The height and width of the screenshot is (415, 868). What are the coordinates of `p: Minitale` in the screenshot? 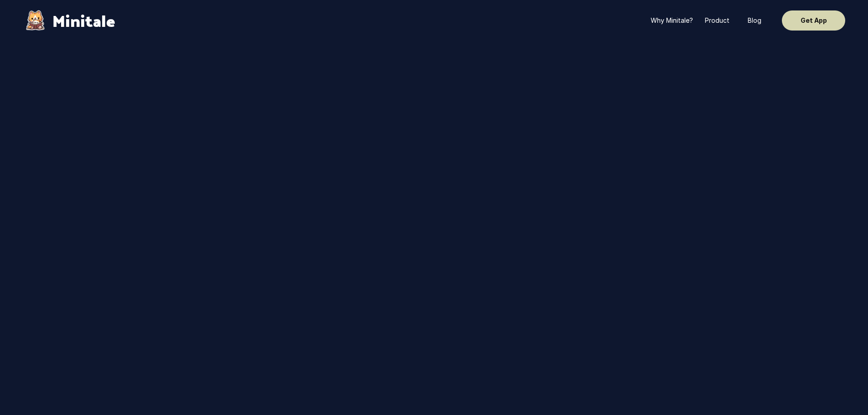 It's located at (84, 21).